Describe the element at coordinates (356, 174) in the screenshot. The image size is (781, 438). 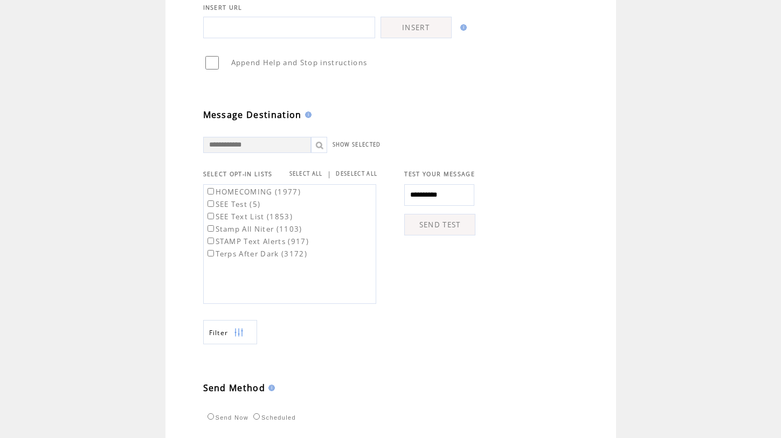
I see `a: DESELECT ALL` at that location.